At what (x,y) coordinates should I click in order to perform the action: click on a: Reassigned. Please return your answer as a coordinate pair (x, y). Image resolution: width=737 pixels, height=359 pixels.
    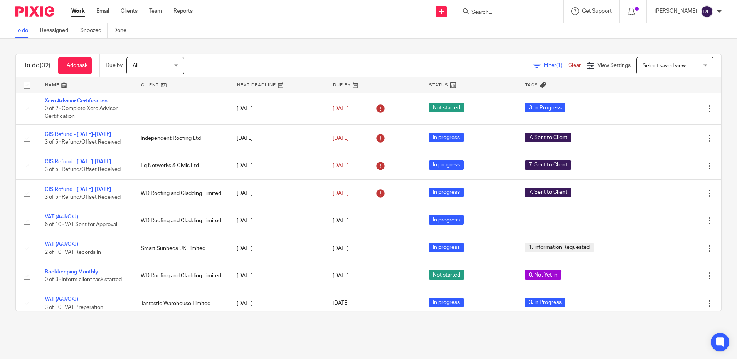
    Looking at the image, I should click on (57, 30).